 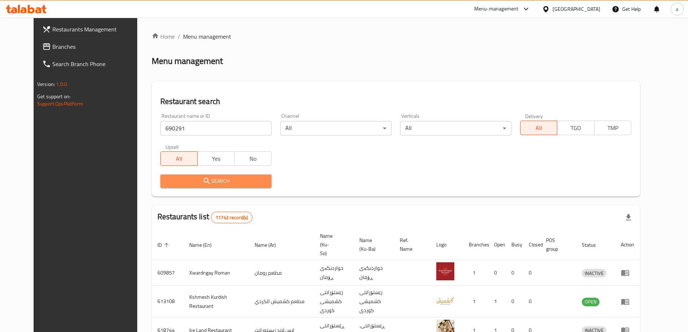 I want to click on span: TMP, so click(x=613, y=128).